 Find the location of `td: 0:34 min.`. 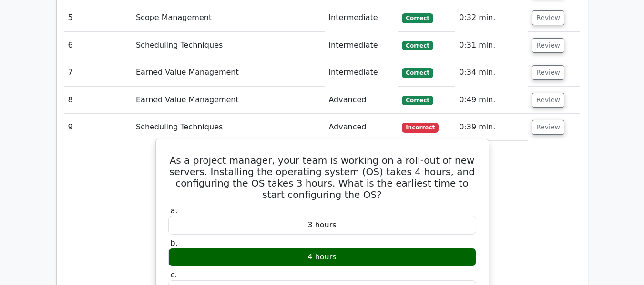

td: 0:34 min. is located at coordinates (491, 72).